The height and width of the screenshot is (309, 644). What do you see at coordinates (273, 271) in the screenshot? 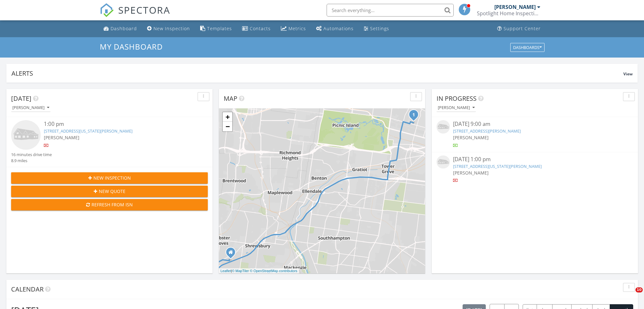
I see `a: © OpenStreetMap contributors` at bounding box center [273, 271].